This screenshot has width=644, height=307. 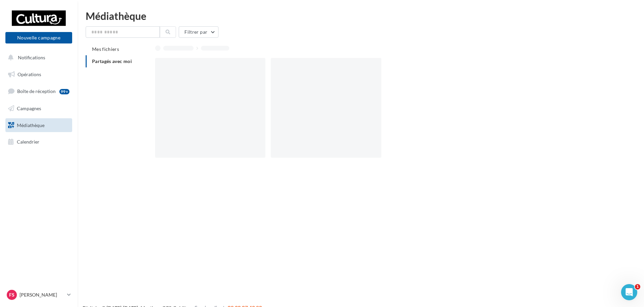 I want to click on span: Notifications, so click(x=31, y=58).